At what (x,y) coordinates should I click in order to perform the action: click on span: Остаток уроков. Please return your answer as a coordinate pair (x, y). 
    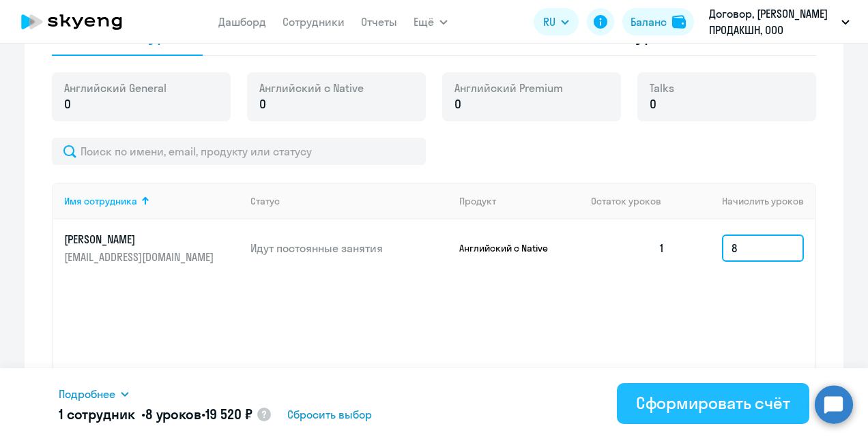
    Looking at the image, I should click on (626, 201).